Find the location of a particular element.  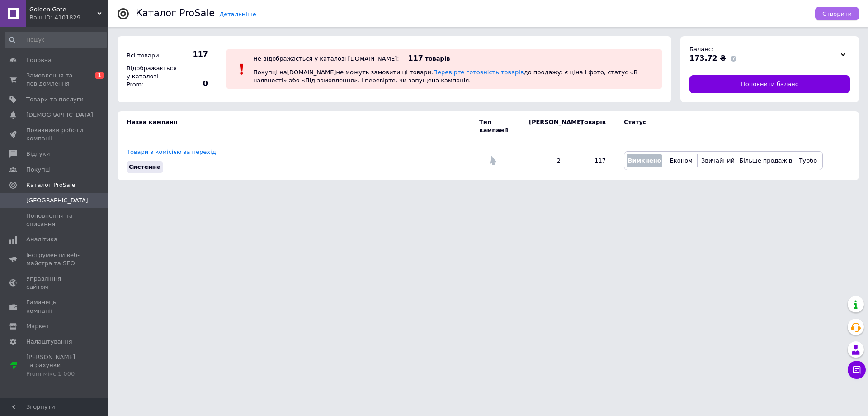

span: Аналітика is located at coordinates (41, 239).